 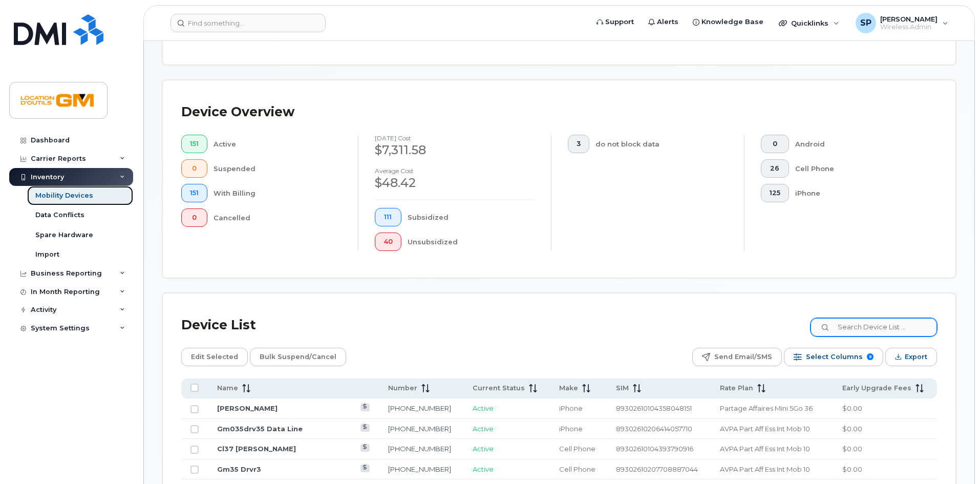 I want to click on button: 125, so click(x=775, y=194).